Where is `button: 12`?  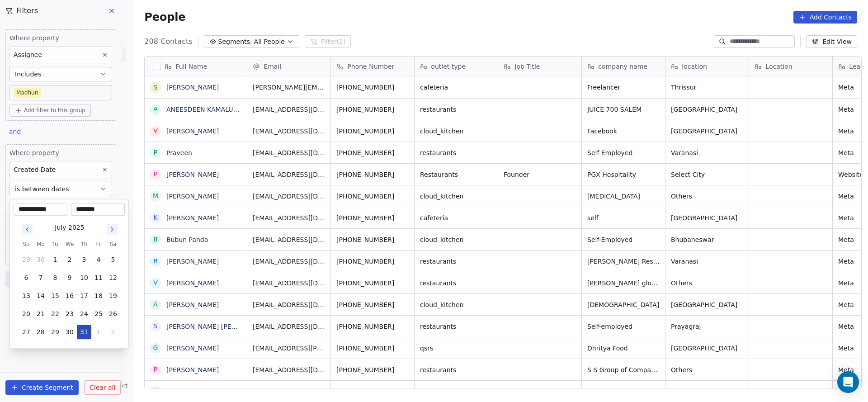 button: 12 is located at coordinates (113, 278).